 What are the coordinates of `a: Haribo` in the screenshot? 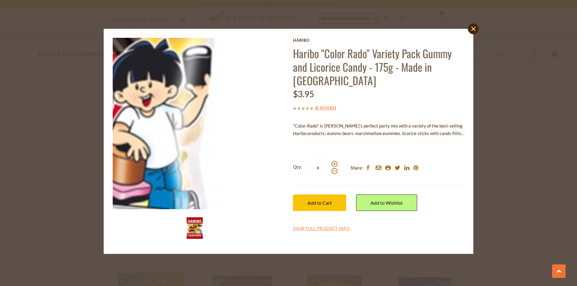 It's located at (379, 40).